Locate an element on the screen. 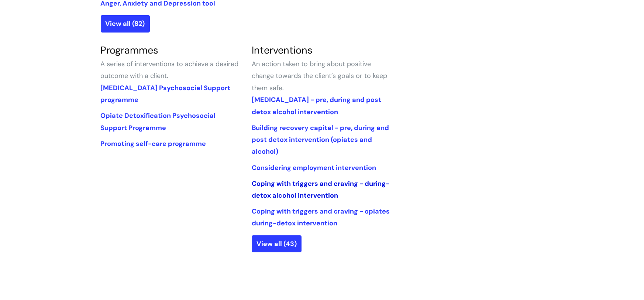 This screenshot has height=300, width=644. a: Coping with triggers and craving - opiates during-detox intervention is located at coordinates (321, 217).